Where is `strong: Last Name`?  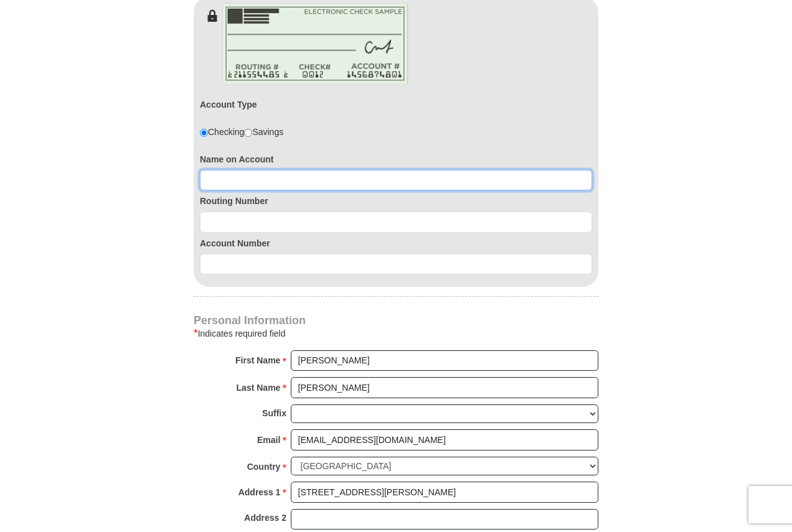
strong: Last Name is located at coordinates (258, 388).